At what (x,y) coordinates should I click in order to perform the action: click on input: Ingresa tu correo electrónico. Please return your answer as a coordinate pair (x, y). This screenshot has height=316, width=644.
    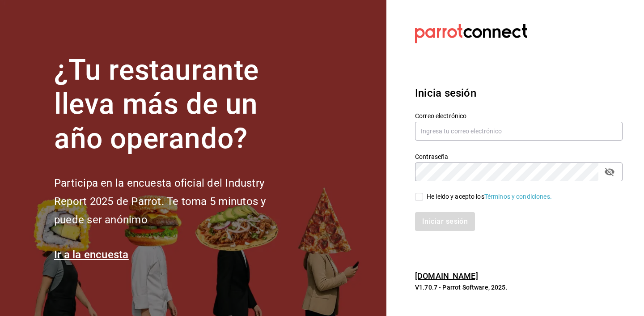
    Looking at the image, I should click on (519, 131).